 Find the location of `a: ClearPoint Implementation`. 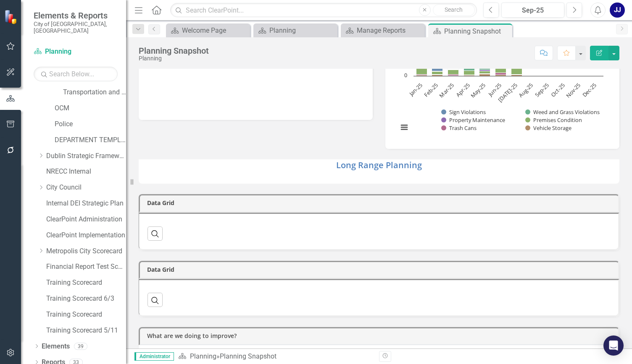

a: ClearPoint Implementation is located at coordinates (86, 236).